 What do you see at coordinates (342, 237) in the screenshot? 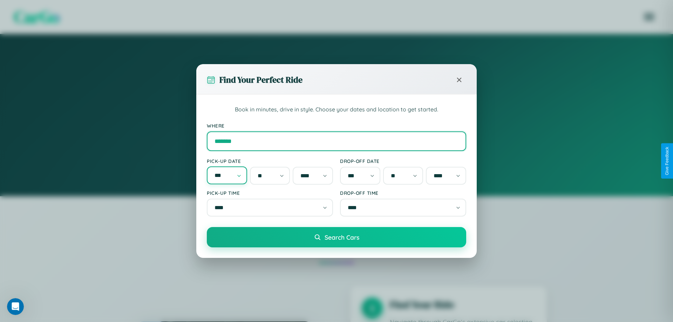
I see `span: Search Cars` at bounding box center [342, 237].